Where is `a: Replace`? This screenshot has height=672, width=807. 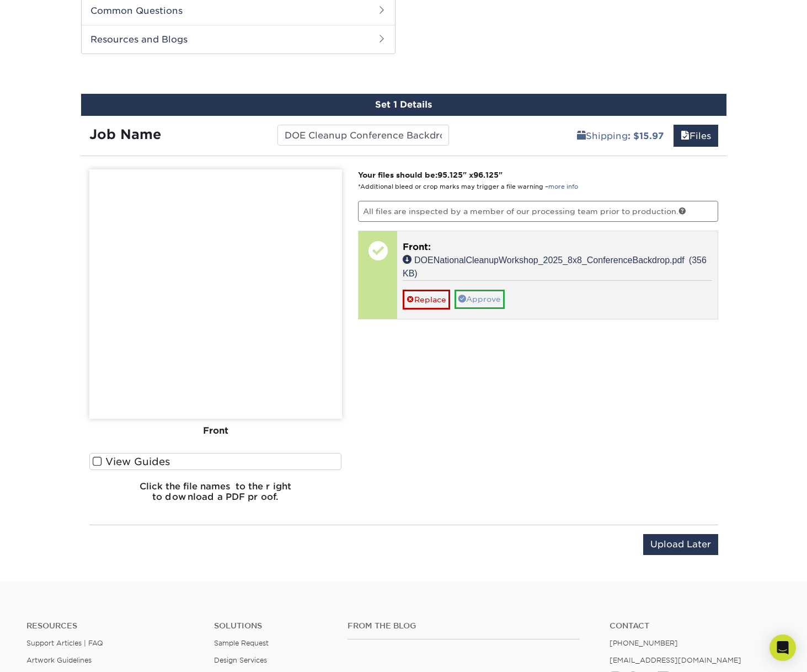 a: Replace is located at coordinates (427, 300).